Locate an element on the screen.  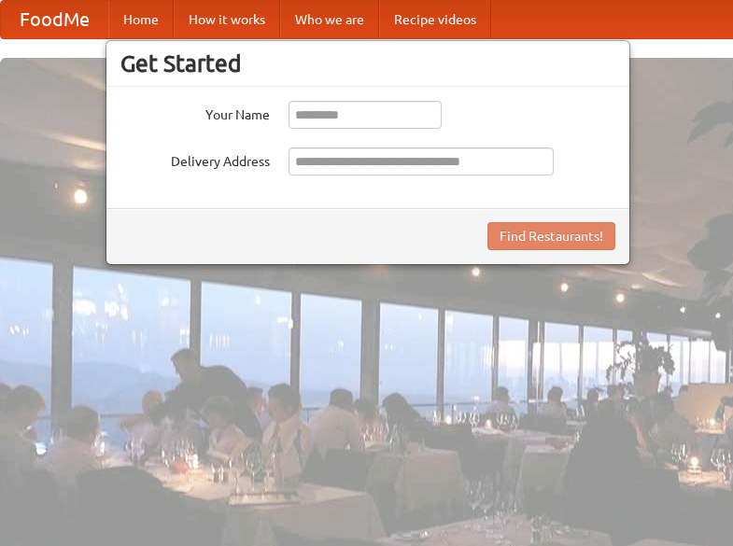
a: Home is located at coordinates (141, 20).